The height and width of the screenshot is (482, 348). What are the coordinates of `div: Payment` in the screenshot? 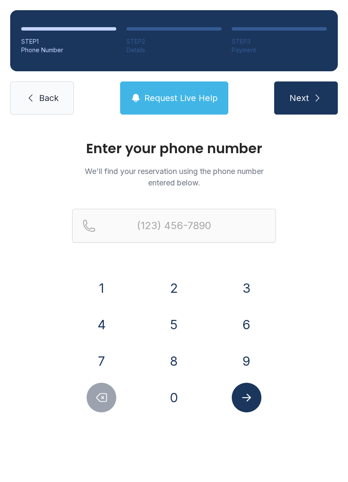 It's located at (279, 50).